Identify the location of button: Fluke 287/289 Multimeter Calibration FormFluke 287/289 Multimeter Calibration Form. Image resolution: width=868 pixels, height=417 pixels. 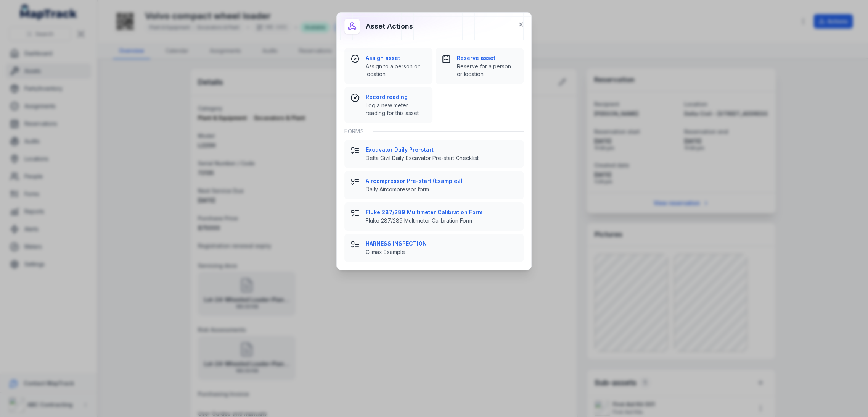
(434, 216).